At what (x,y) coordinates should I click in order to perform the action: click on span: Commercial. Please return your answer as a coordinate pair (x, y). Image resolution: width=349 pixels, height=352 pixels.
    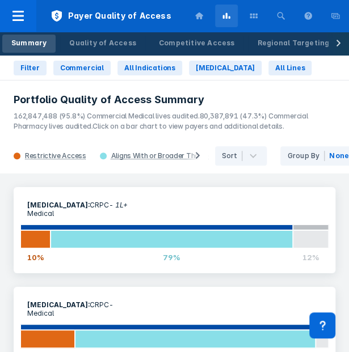
    Looking at the image, I should click on (82, 67).